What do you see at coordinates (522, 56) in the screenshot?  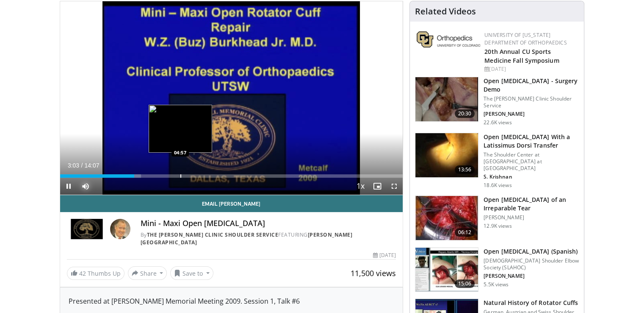 I see `a: 20th Annual CU Sports Medicine Fall Symposium` at bounding box center [522, 56].